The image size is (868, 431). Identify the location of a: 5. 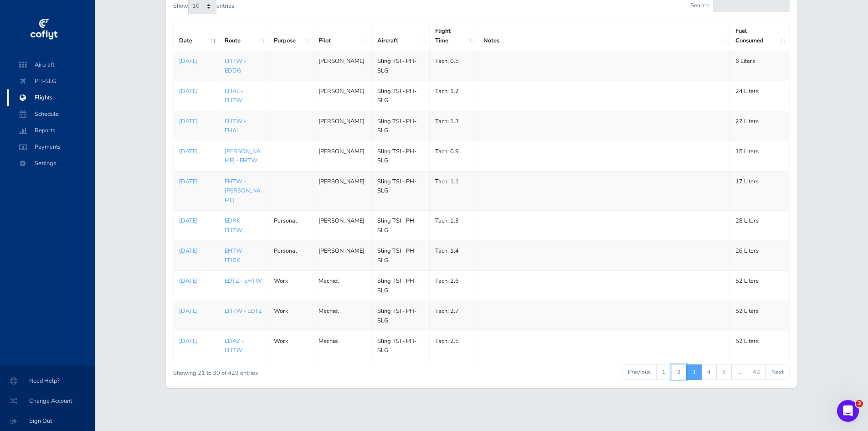
(724, 372).